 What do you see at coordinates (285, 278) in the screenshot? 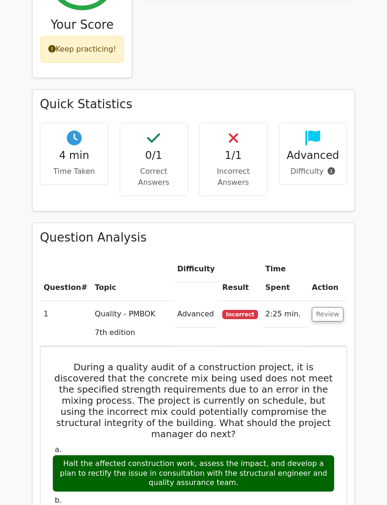
I see `th: Time Spent` at bounding box center [285, 278].